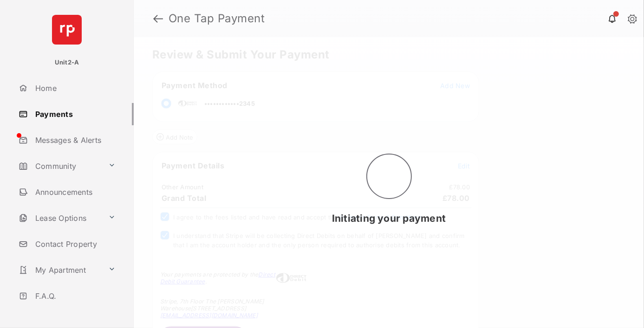 This screenshot has height=328, width=644. Describe the element at coordinates (59, 166) in the screenshot. I see `a: Community` at that location.